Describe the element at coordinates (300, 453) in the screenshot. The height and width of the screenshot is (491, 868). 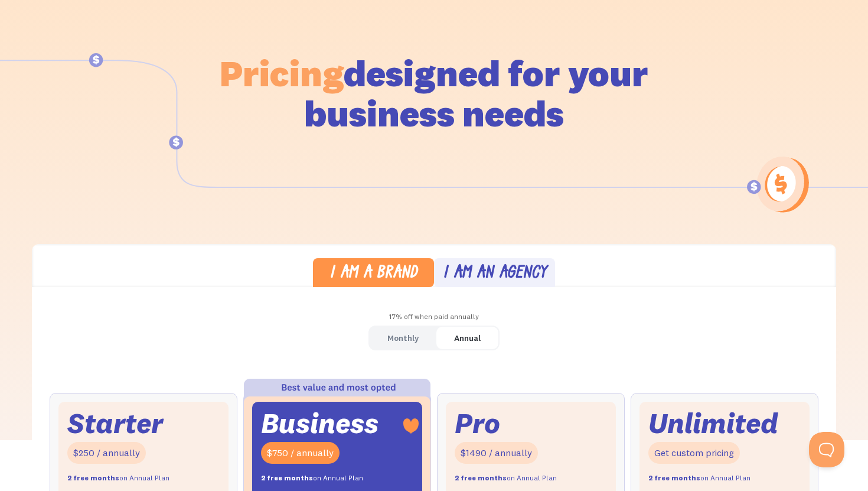
I see `div: $750 / annually` at that location.